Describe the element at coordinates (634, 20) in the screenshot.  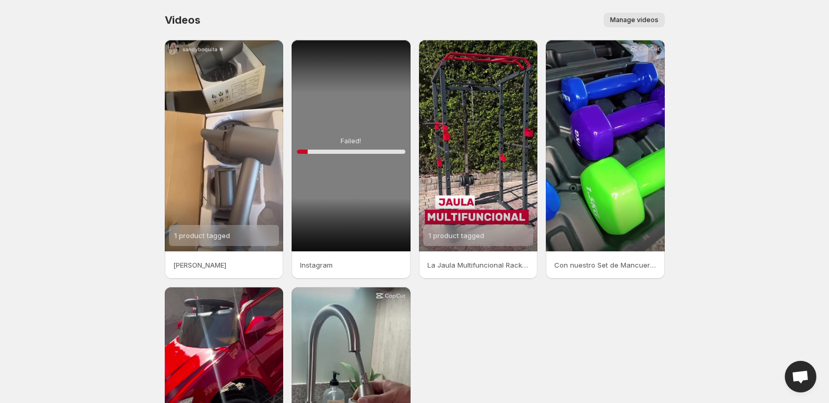
I see `span: Manage videos` at that location.